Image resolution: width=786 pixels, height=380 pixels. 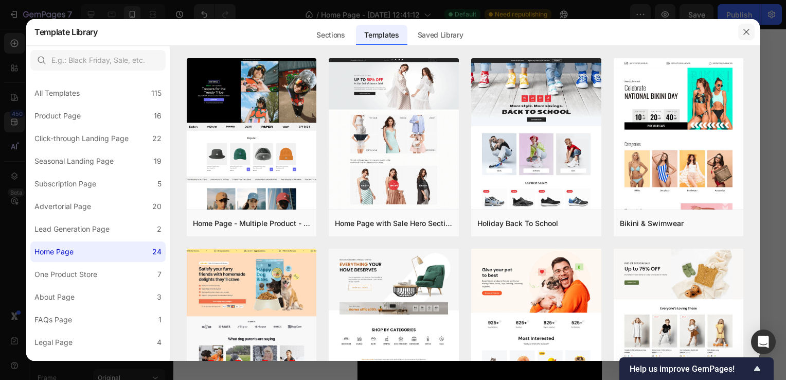 I want to click on span: Help us improve GemPages!, so click(x=690, y=368).